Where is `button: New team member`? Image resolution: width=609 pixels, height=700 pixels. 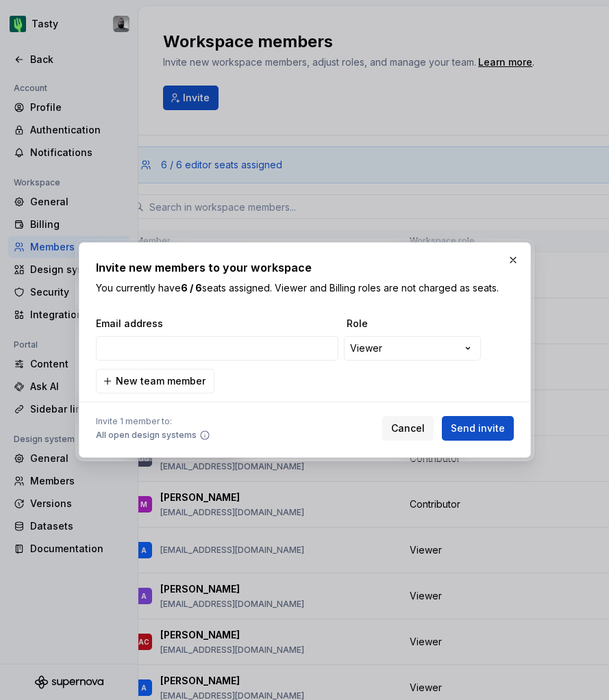
button: New team member is located at coordinates (155, 381).